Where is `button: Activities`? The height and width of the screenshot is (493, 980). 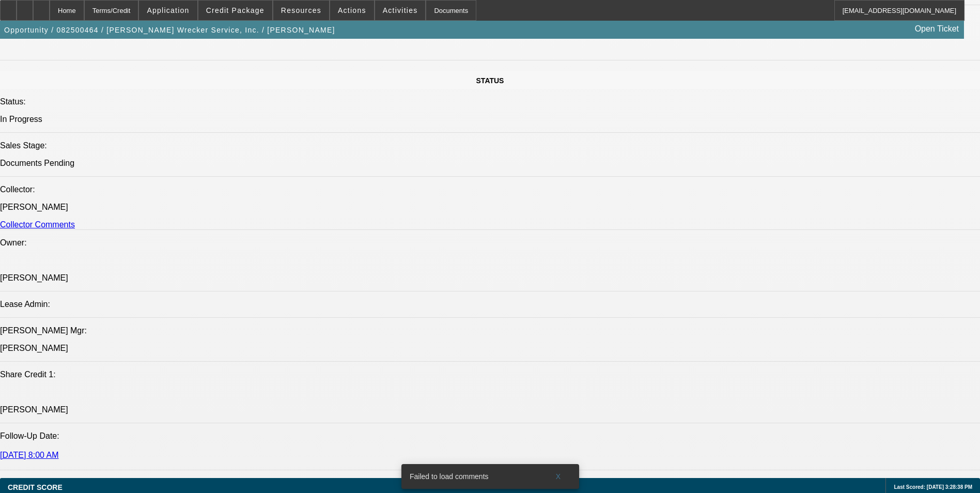
button: Activities is located at coordinates (400, 10).